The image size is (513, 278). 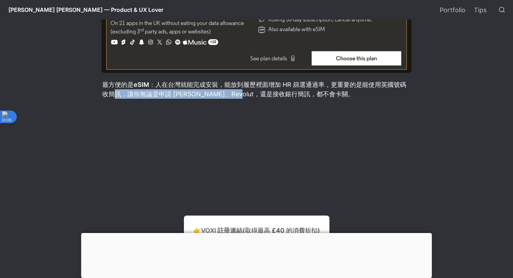 What do you see at coordinates (141, 85) in the screenshot?
I see `strong: eSIM` at bounding box center [141, 85].